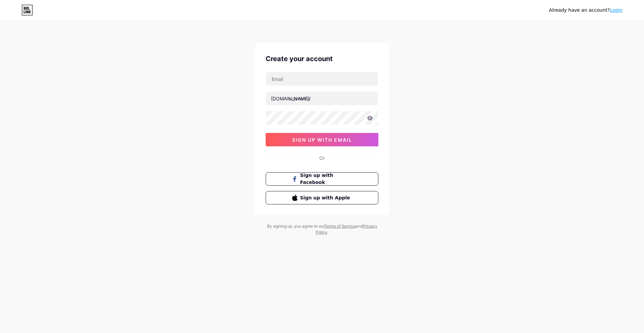 The width and height of the screenshot is (644, 333). I want to click on div: Or, so click(322, 158).